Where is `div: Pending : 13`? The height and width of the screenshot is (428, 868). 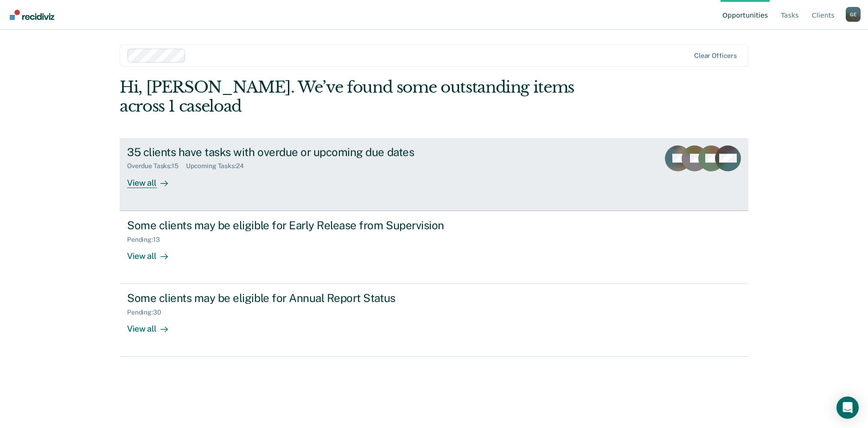 div: Pending : 13 is located at coordinates (147, 240).